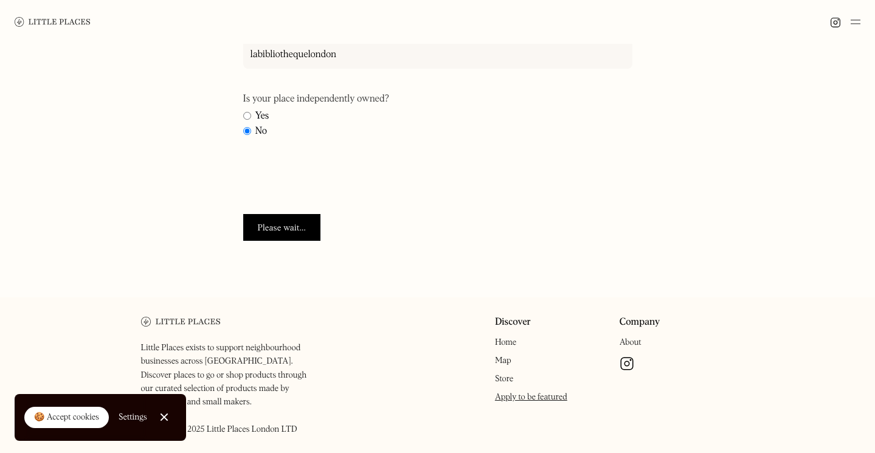 This screenshot has width=875, height=453. What do you see at coordinates (504, 379) in the screenshot?
I see `a: Store` at bounding box center [504, 379].